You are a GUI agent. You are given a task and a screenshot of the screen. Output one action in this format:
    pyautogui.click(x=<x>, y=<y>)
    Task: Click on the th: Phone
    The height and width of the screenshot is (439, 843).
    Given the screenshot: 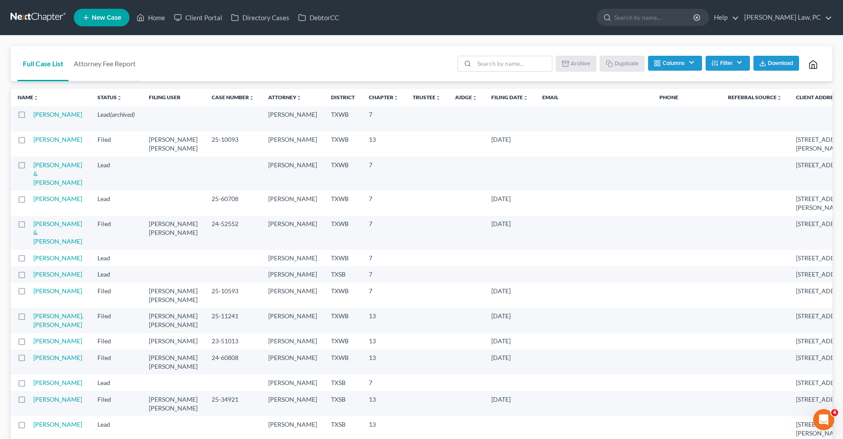 What is the action you would take?
    pyautogui.click(x=686, y=97)
    